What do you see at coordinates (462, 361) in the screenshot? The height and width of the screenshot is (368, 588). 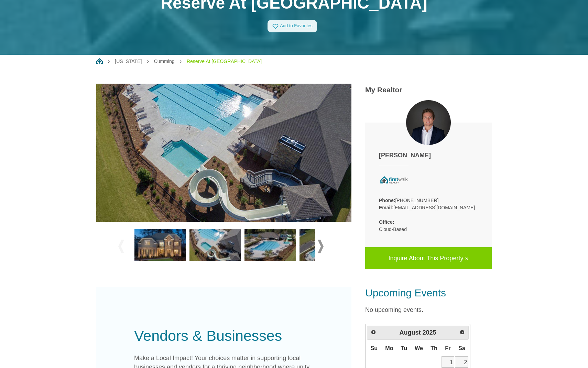 I see `a: 2` at bounding box center [462, 361].